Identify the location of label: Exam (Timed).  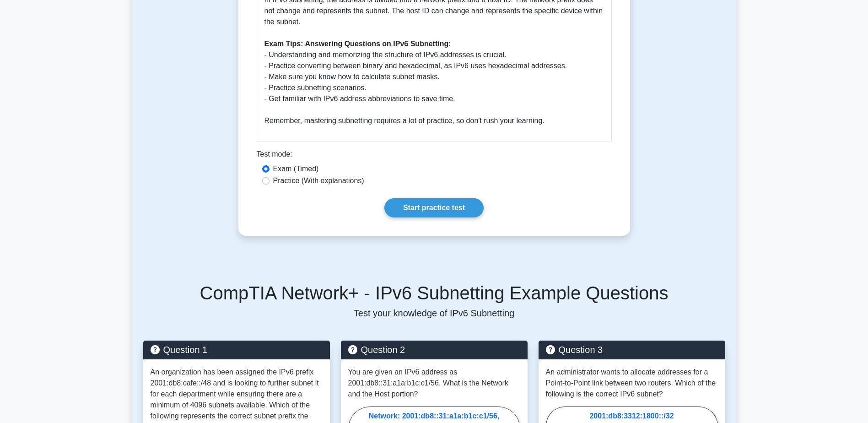
(296, 169).